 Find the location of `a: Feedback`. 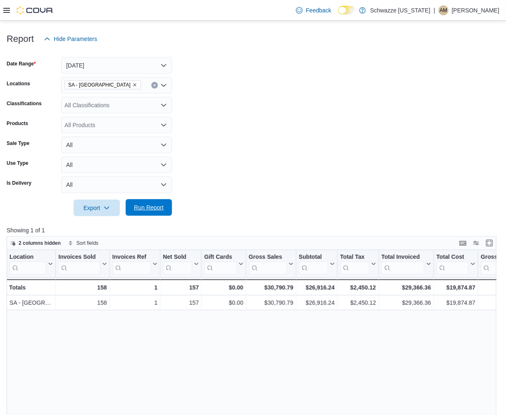

a: Feedback is located at coordinates (314, 10).